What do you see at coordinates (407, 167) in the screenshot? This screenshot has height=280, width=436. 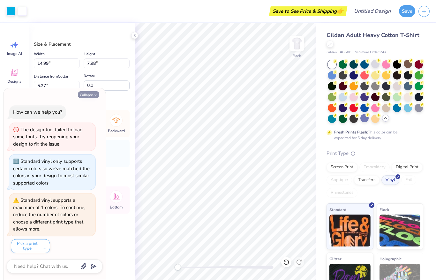 I see `div: Digital Print` at bounding box center [407, 167].